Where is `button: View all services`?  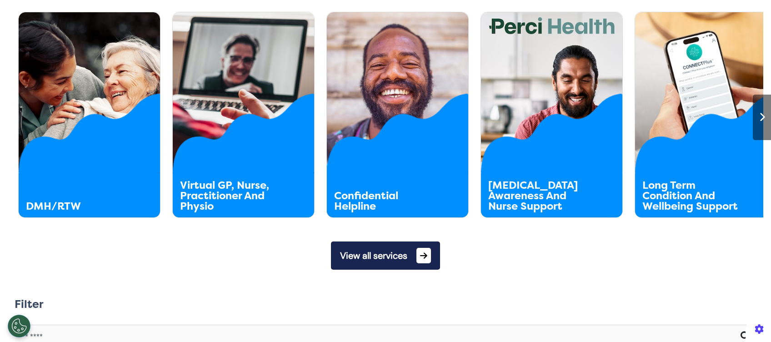
button: View all services is located at coordinates (385, 255).